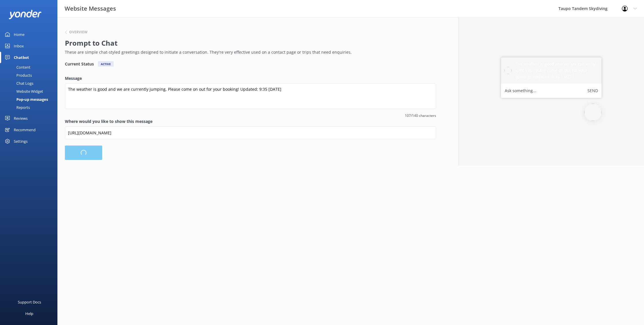  What do you see at coordinates (593, 91) in the screenshot?
I see `button: Send` at bounding box center [593, 91].